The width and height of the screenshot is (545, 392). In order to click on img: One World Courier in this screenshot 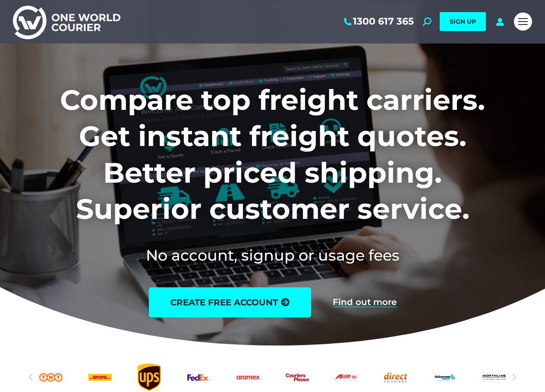, I will do `click(66, 22)`.